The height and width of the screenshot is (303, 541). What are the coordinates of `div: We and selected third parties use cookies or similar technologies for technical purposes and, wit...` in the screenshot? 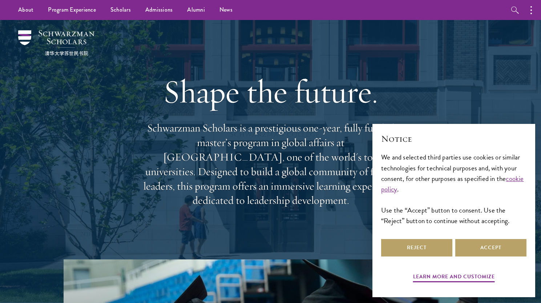 It's located at (454, 189).